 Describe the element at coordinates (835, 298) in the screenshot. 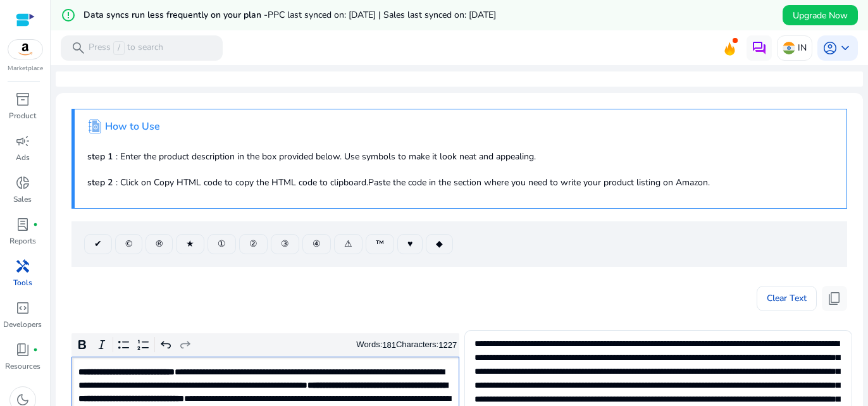

I see `button: content_copy` at that location.